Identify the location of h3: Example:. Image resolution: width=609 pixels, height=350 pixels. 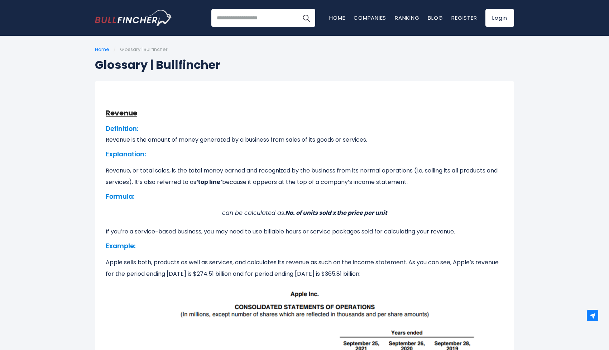
(305, 246).